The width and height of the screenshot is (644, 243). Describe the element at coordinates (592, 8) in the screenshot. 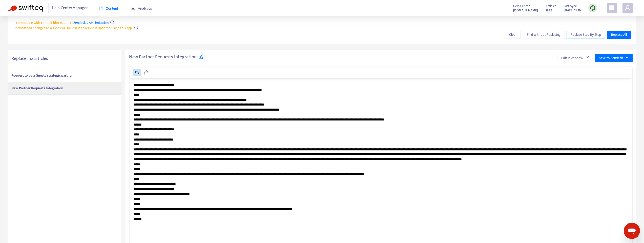

I see `img: sync.dc5367851b00ba804db3.png` at that location.